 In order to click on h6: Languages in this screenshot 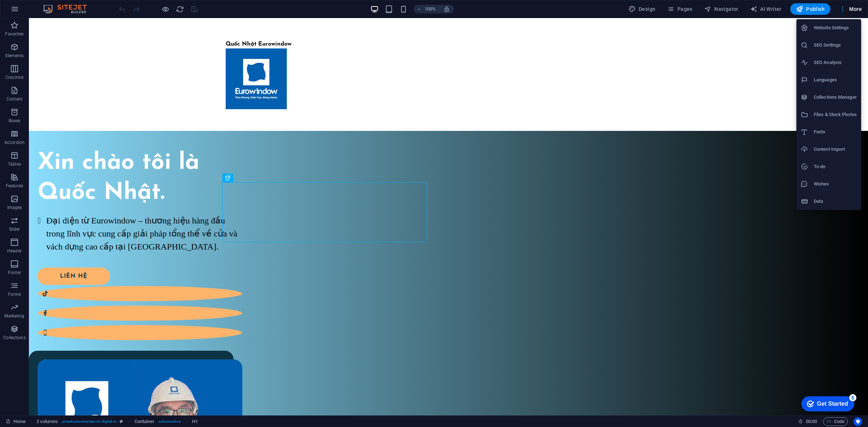, I will do `click(835, 80)`.